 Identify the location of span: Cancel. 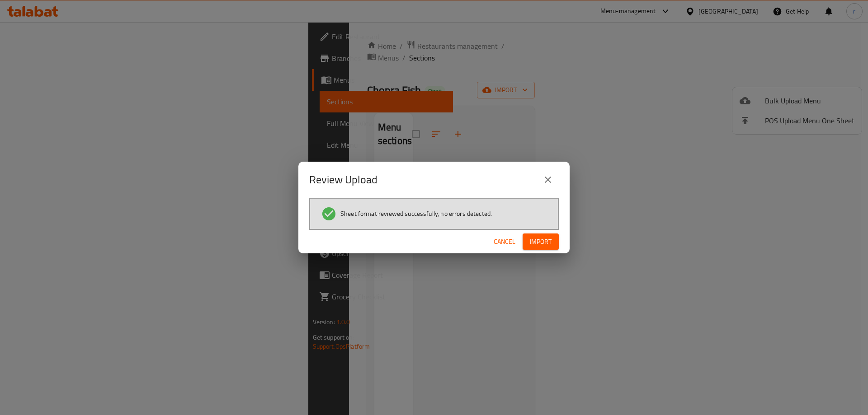
(504, 242).